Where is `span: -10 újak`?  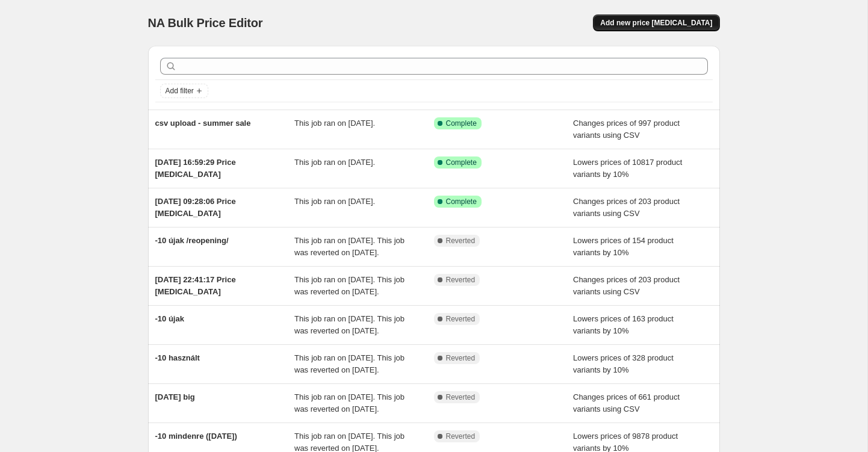
span: -10 újak is located at coordinates (170, 319).